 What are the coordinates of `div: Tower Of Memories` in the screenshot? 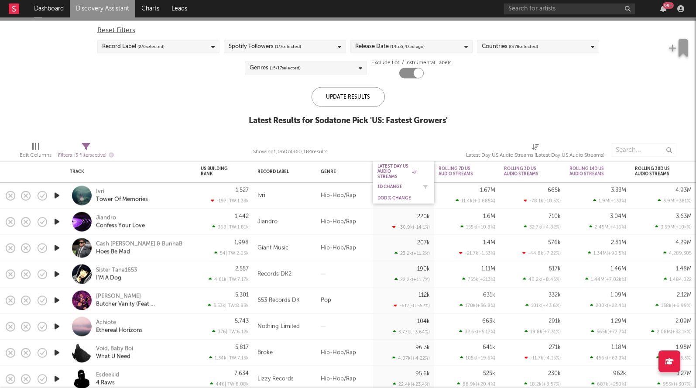 It's located at (122, 199).